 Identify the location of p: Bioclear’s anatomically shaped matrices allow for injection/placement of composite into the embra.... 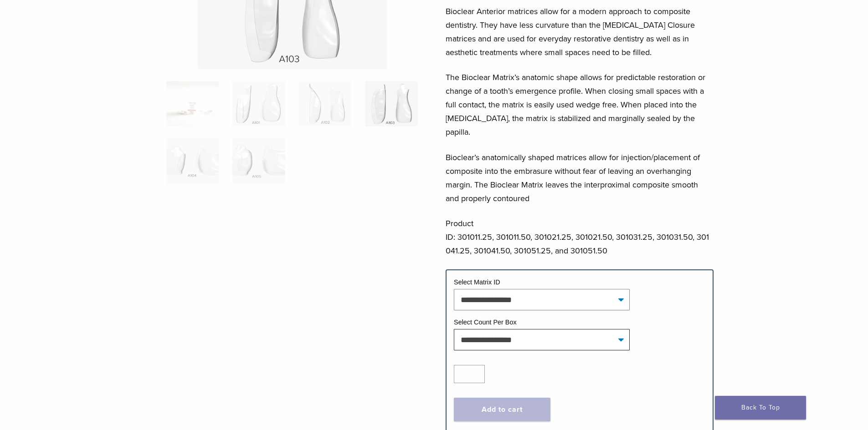
(580, 178).